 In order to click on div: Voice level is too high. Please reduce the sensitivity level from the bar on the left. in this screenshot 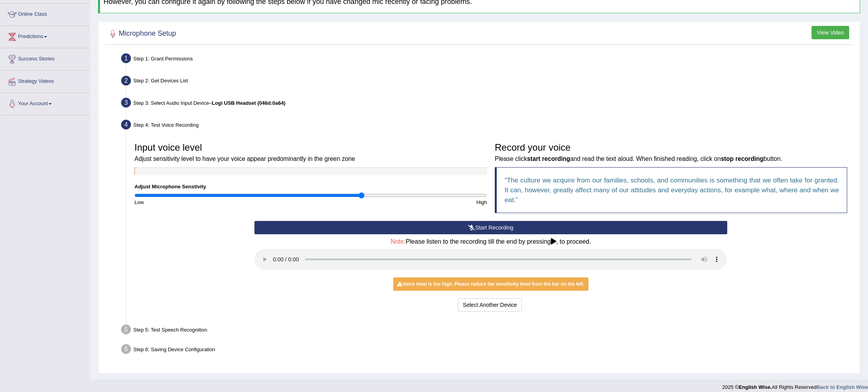, I will do `click(490, 285)`.